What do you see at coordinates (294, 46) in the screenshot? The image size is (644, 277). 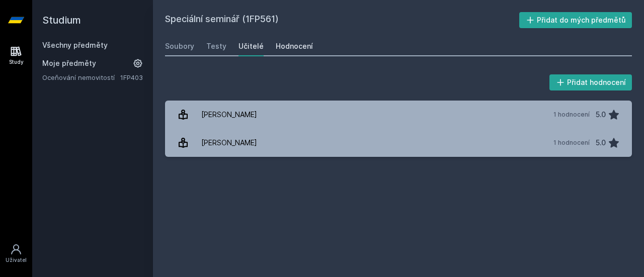 I see `div: Hodnocení` at bounding box center [294, 46].